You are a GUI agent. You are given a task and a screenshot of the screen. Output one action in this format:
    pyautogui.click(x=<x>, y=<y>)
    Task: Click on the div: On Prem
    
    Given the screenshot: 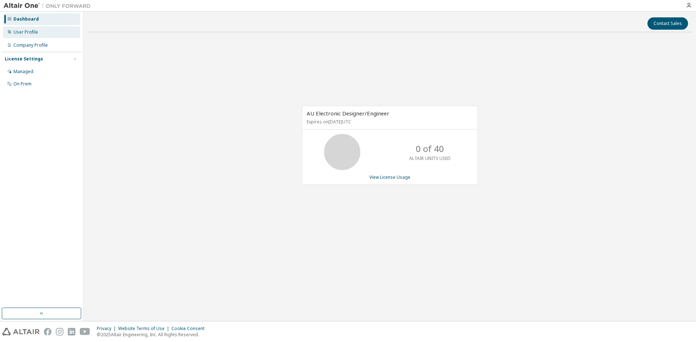 What is the action you would take?
    pyautogui.click(x=22, y=84)
    